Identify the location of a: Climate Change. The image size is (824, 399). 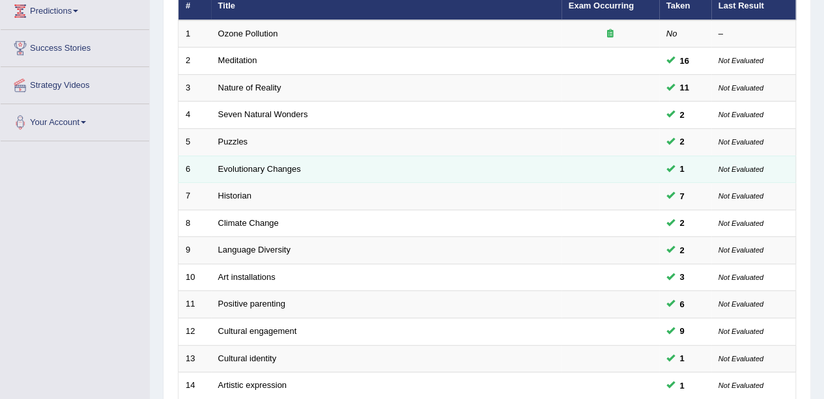
(248, 223).